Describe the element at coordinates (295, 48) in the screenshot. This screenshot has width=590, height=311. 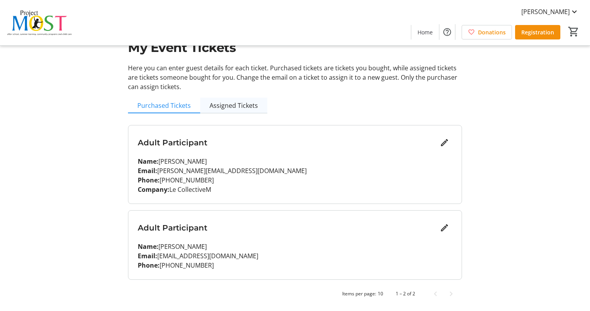
I see `h1: My Event Tickets` at that location.